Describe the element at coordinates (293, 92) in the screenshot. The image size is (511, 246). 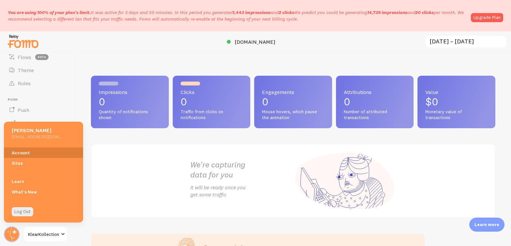
I see `span: Engagements` at that location.